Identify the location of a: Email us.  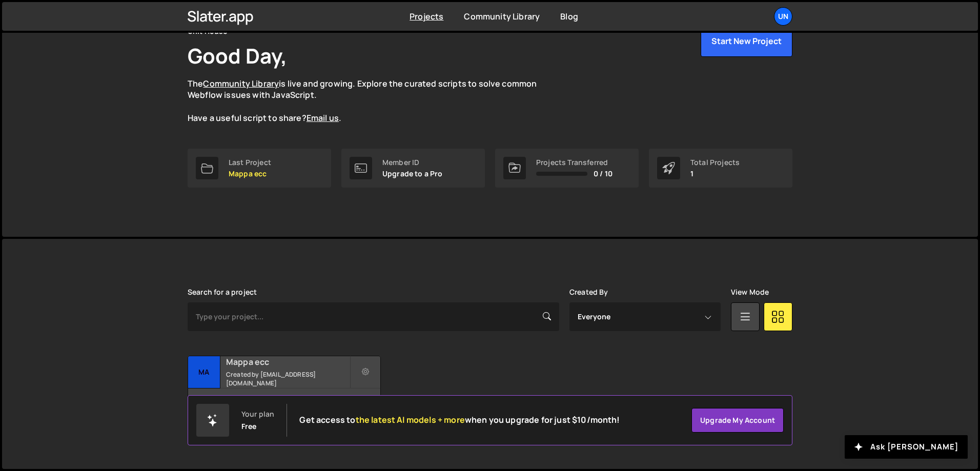
(322, 118).